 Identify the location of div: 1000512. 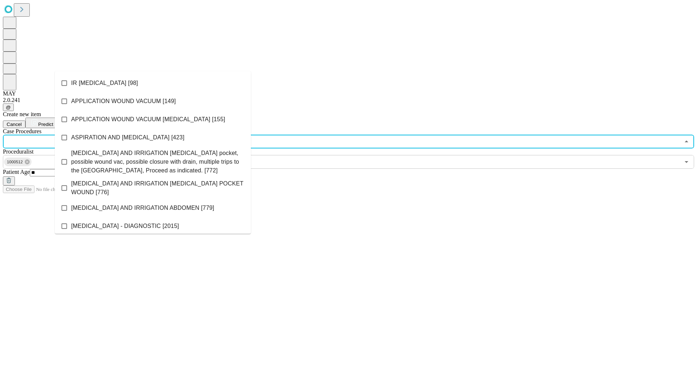
(18, 162).